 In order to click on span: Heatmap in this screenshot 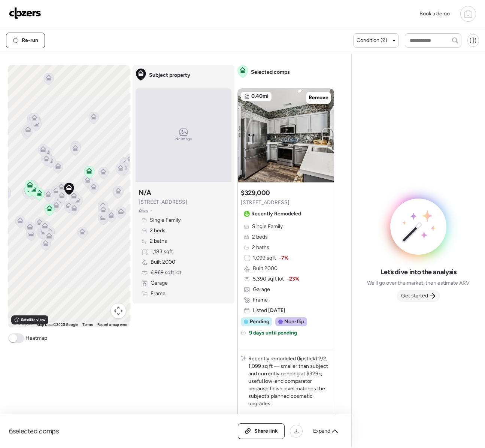, I will do `click(36, 338)`.